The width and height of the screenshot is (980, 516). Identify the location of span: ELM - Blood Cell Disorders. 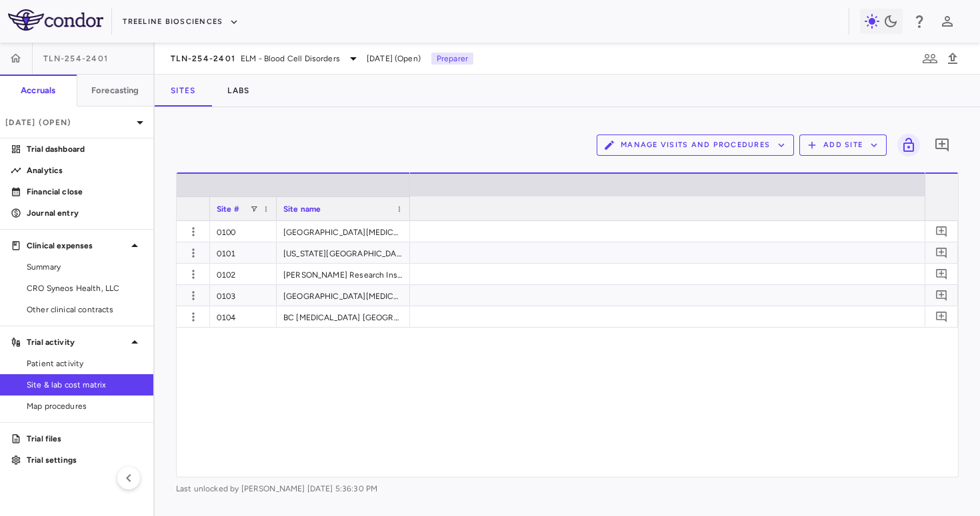
(290, 58).